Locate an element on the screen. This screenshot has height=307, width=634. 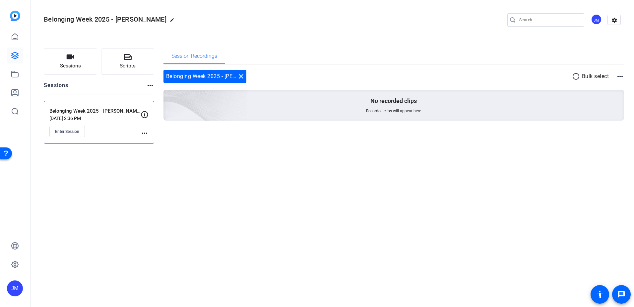
mat-icon: message is located at coordinates (622, 294).